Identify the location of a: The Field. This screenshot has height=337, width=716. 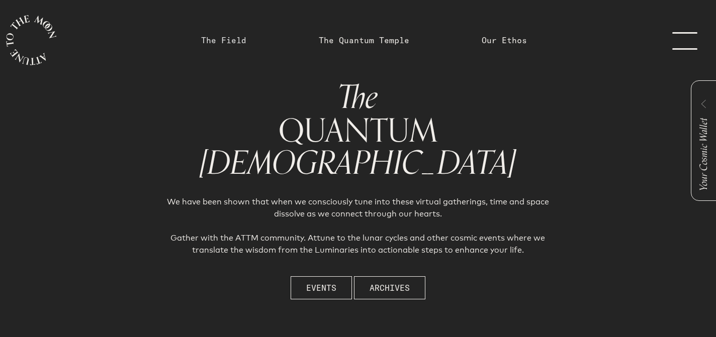
(224, 40).